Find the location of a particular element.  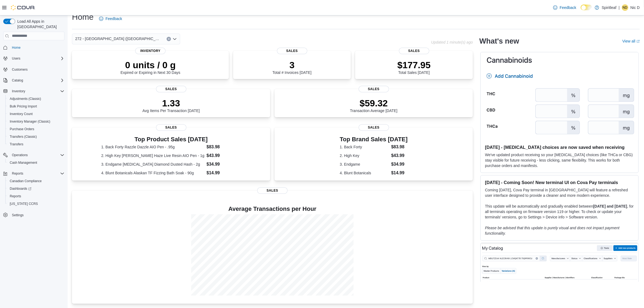

a: Bulk Pricing Import is located at coordinates (23, 106).